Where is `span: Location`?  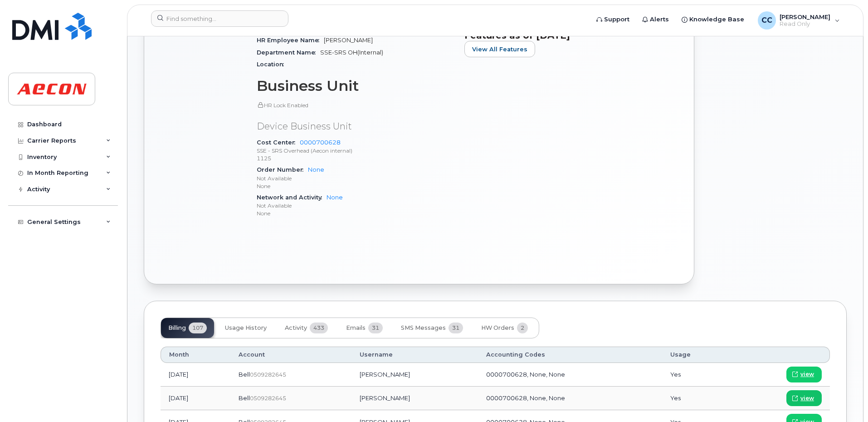
span: Location is located at coordinates (273, 64).